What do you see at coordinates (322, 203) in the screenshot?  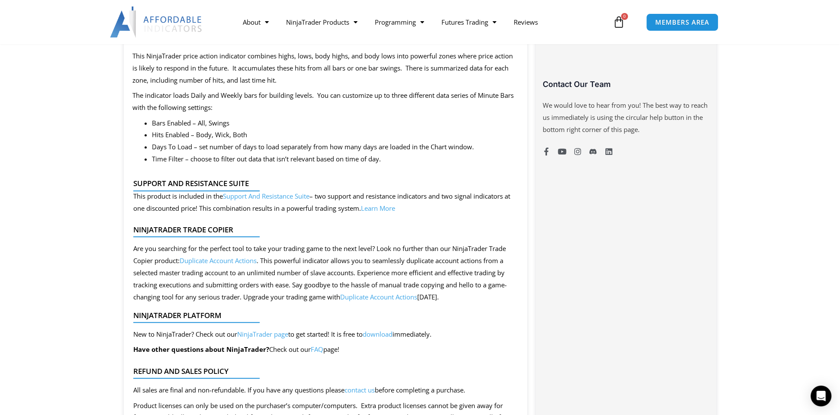 I see `p: This product is included in the – two support and resistance indicators and two signal indicators...` at bounding box center [322, 203].